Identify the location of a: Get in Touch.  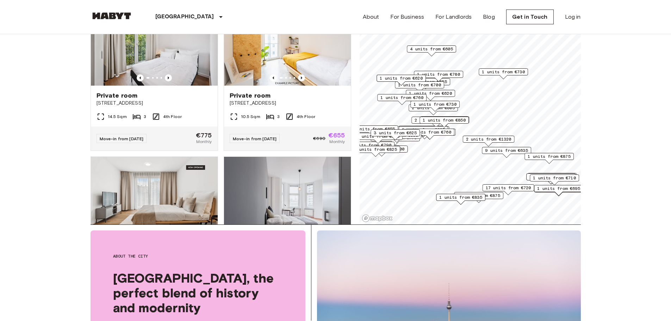
(530, 17).